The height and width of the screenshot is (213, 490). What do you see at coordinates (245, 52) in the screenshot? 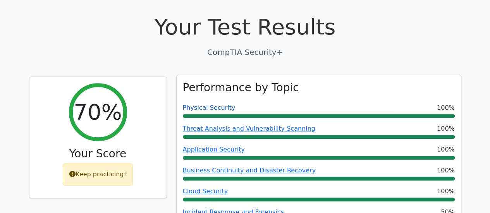
I see `p: CompTIA Security+` at bounding box center [245, 52].